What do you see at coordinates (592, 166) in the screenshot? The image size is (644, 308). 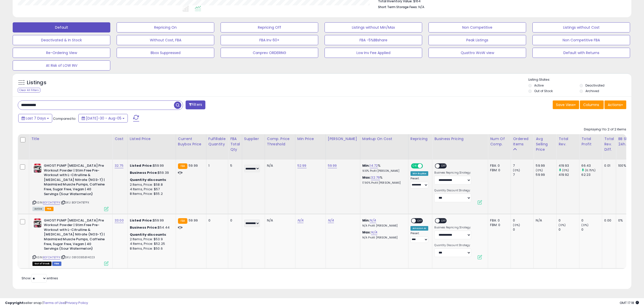 I see `div: 66.43` at bounding box center [592, 166].